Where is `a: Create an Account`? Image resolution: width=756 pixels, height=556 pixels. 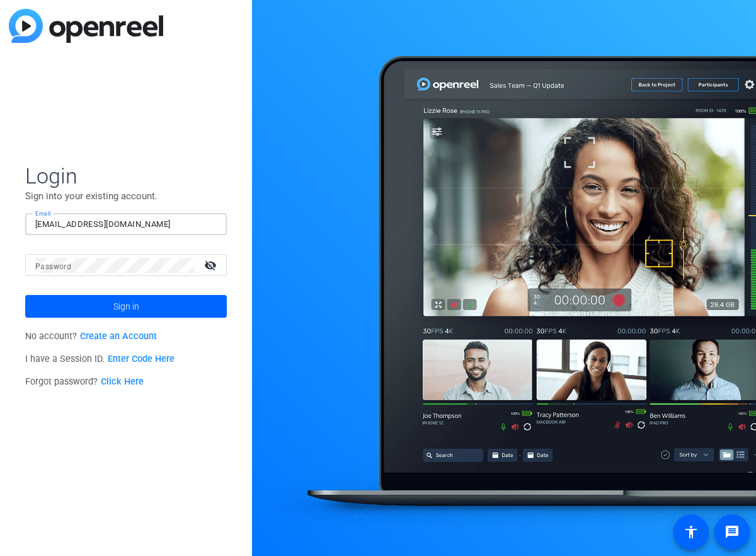
a: Create an Account is located at coordinates (118, 336).